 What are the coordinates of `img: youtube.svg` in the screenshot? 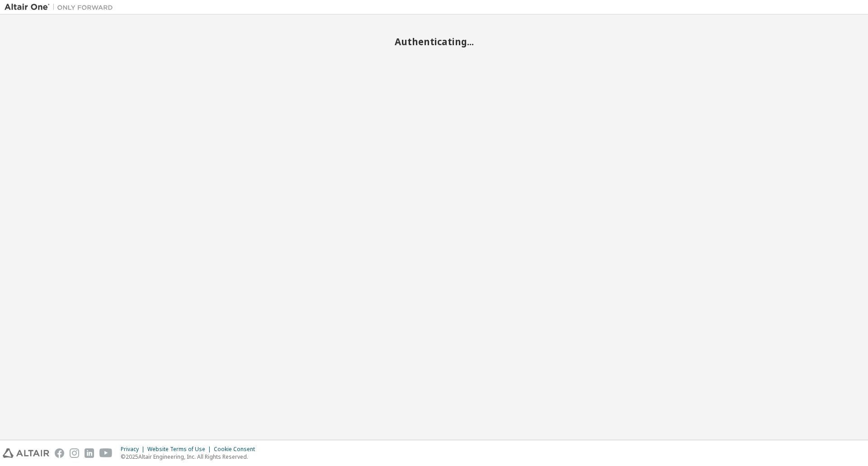 It's located at (106, 453).